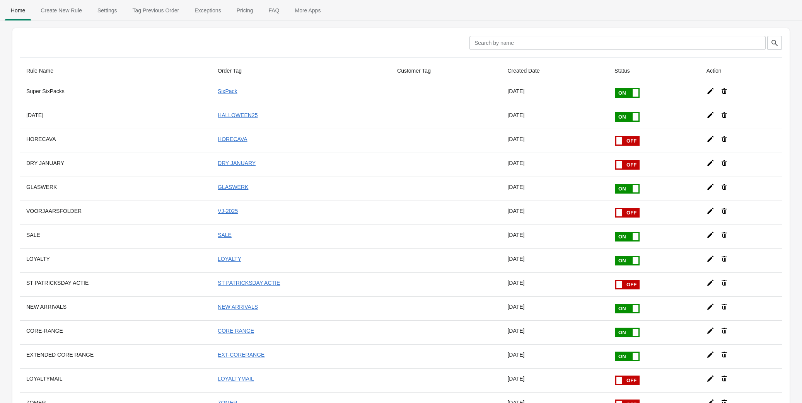 The image size is (802, 403). Describe the element at coordinates (241, 355) in the screenshot. I see `a: EXT-CORERANGE` at that location.